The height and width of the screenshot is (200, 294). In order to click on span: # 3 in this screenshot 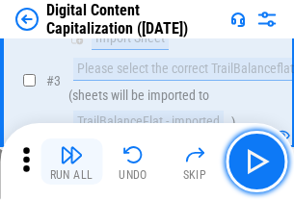, I will do `click(53, 81)`.